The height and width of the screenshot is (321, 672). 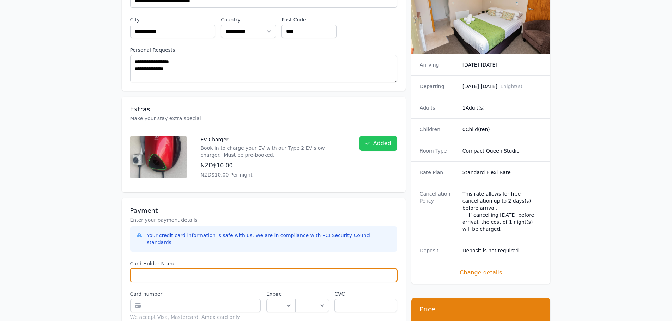 I want to click on dd: Deposit is not required, so click(x=502, y=251).